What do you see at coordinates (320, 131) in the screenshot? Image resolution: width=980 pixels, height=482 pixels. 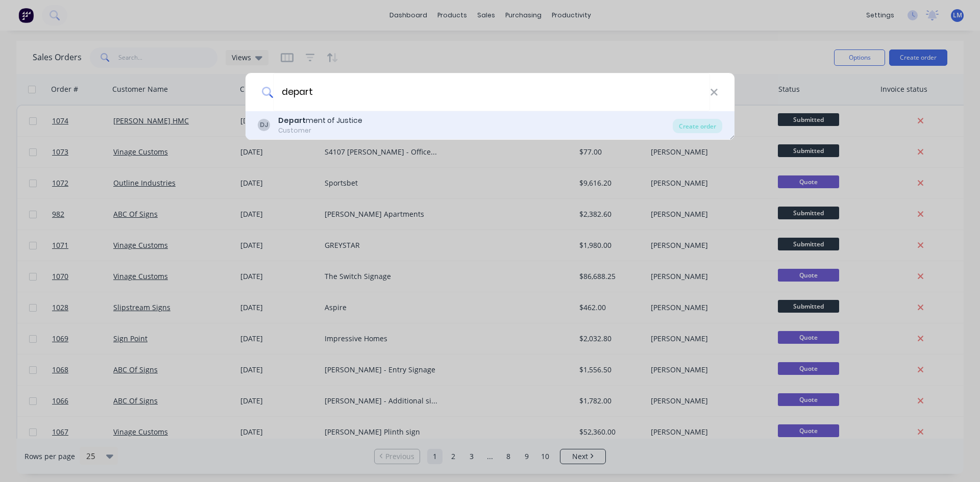 I see `div: Customer` at bounding box center [320, 131].